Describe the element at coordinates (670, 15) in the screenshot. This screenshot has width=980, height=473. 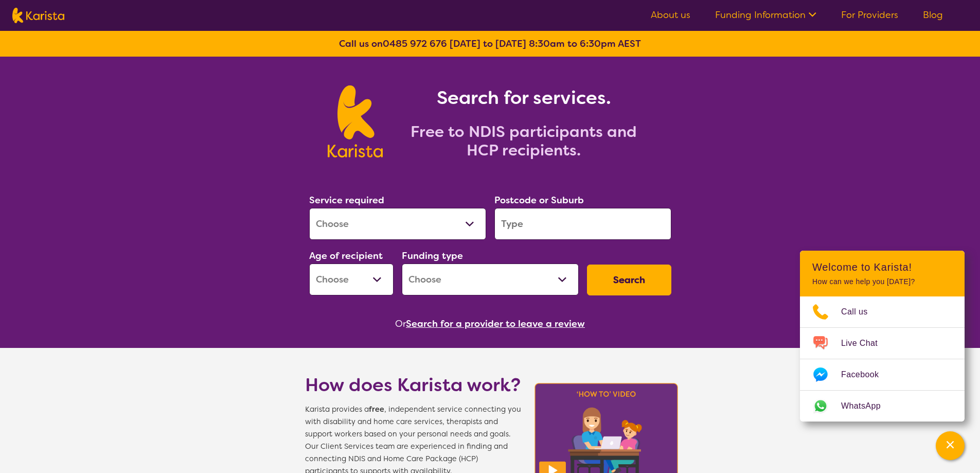
I see `a: About us` at that location.